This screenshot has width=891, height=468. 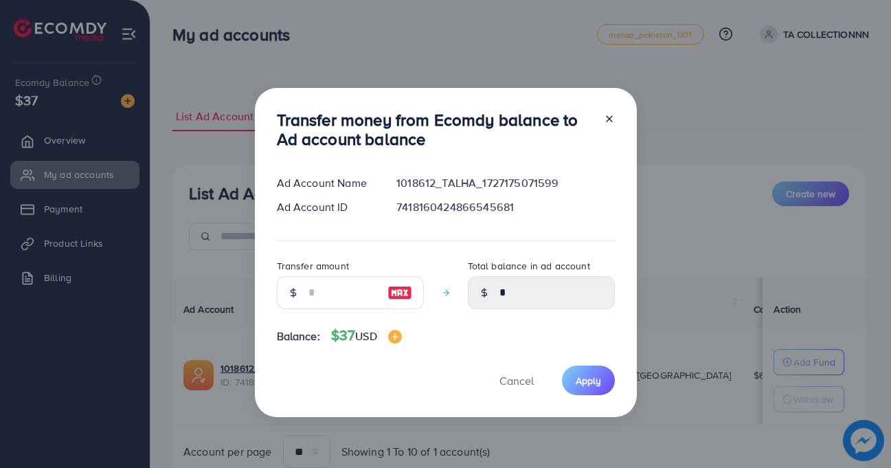 I want to click on label: Total balance in ad account, so click(x=529, y=266).